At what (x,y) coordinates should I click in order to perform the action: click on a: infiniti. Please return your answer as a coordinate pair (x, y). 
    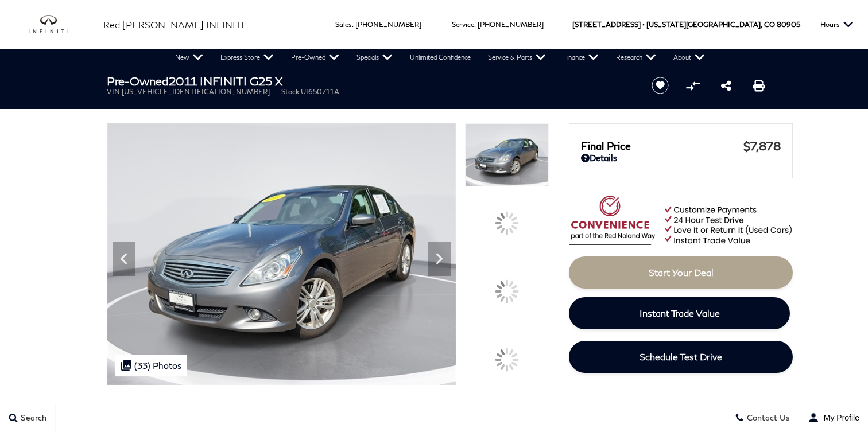
    Looking at the image, I should click on (57, 25).